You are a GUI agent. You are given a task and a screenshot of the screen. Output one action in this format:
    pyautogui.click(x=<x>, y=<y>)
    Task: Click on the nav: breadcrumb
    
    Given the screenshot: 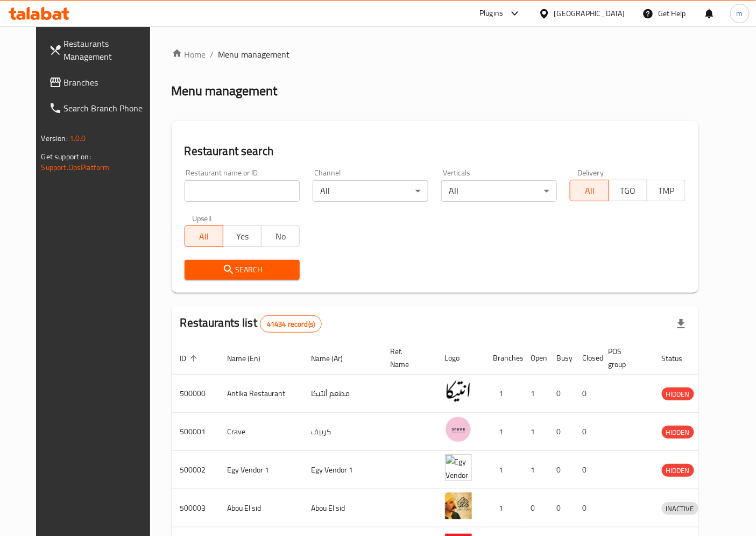 What is the action you would take?
    pyautogui.click(x=436, y=55)
    